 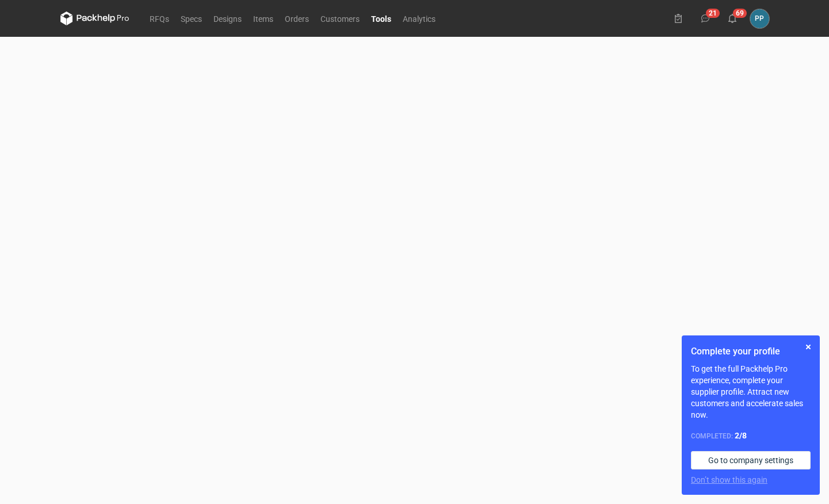 I want to click on button: PP, so click(x=760, y=18).